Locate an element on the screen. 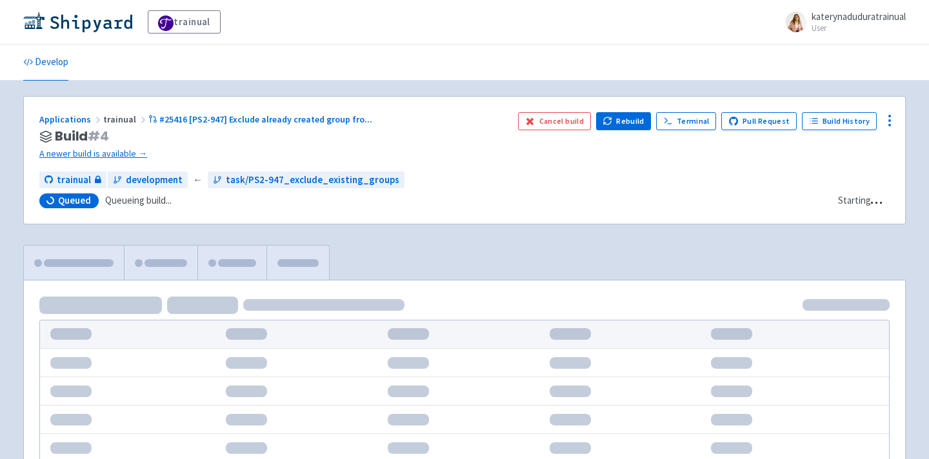 The height and width of the screenshot is (459, 929). span: katerynaduduratrainual is located at coordinates (859, 16).